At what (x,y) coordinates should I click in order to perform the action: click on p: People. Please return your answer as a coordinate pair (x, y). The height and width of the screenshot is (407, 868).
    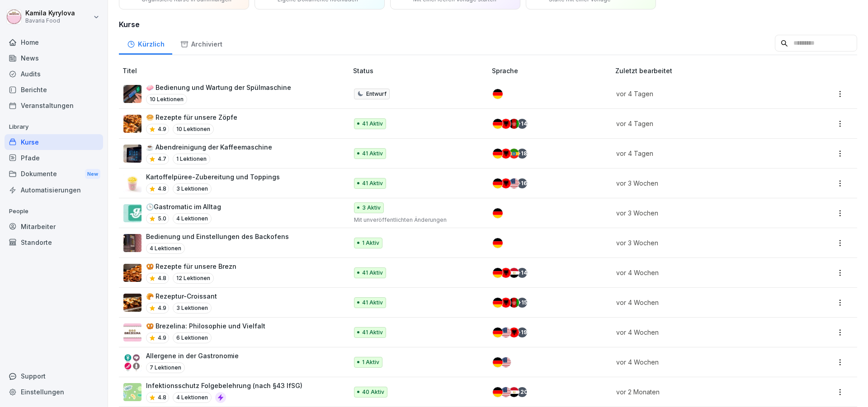
    Looking at the image, I should click on (54, 211).